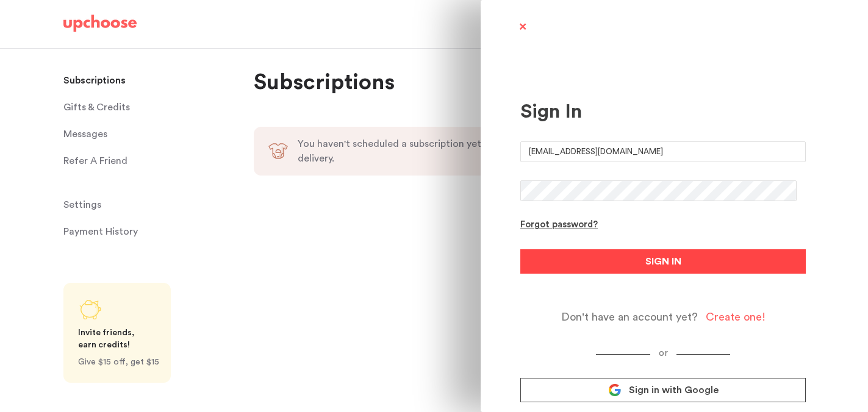 The width and height of the screenshot is (868, 412). What do you see at coordinates (663, 261) in the screenshot?
I see `span: SIGN IN` at bounding box center [663, 261].